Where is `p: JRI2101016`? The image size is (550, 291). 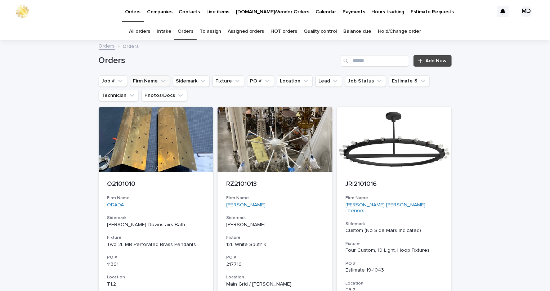 p: JRI2101016 is located at coordinates (394, 184).